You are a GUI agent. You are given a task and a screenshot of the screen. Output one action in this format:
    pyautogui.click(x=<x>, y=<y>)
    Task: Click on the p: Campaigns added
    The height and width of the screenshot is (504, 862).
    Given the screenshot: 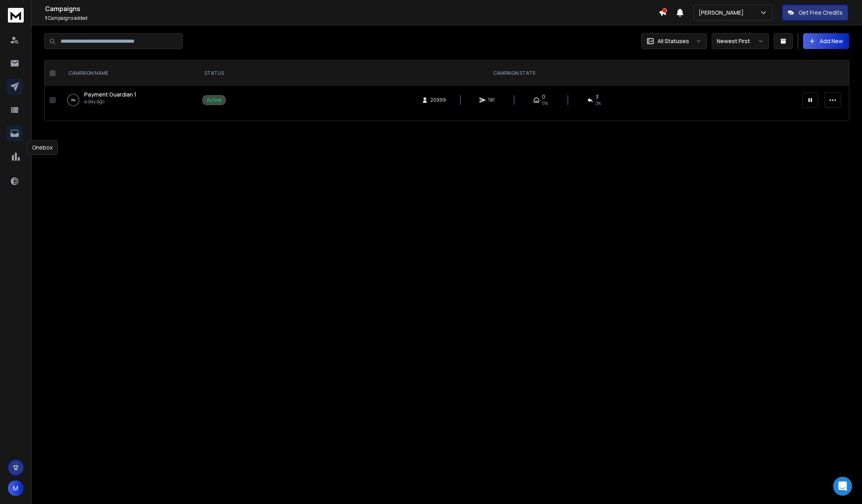 What is the action you would take?
    pyautogui.click(x=352, y=18)
    